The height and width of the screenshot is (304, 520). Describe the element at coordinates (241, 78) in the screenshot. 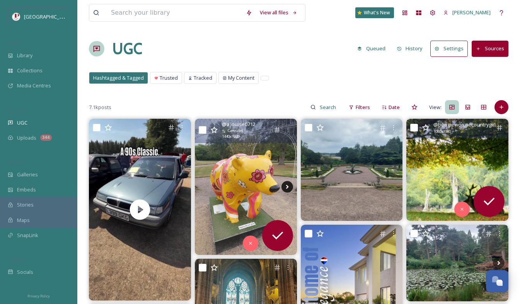

I see `span: My Content` at that location.